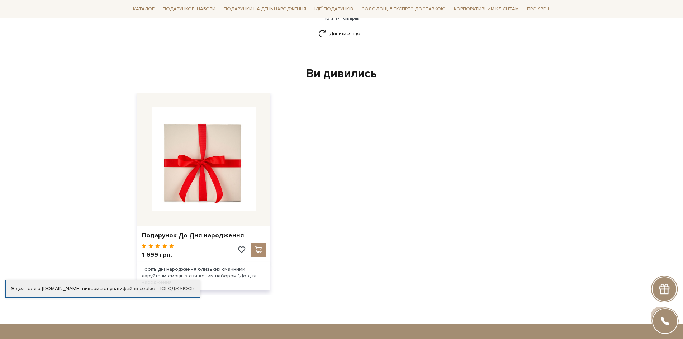  Describe the element at coordinates (342, 33) in the screenshot. I see `a: Дивитися ще` at that location.